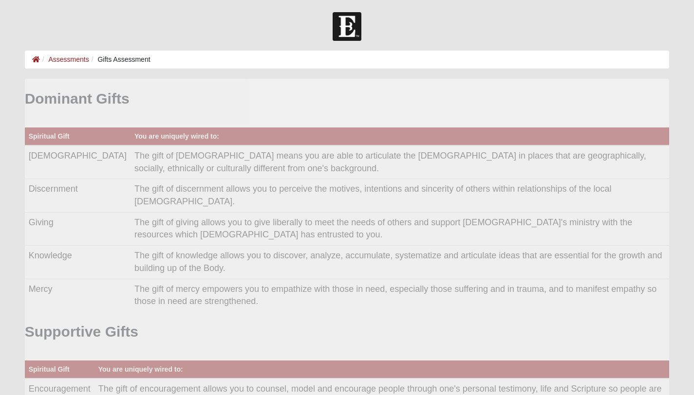 This screenshot has width=694, height=395. Describe the element at coordinates (347, 99) in the screenshot. I see `h2: Dominant Gifts` at that location.